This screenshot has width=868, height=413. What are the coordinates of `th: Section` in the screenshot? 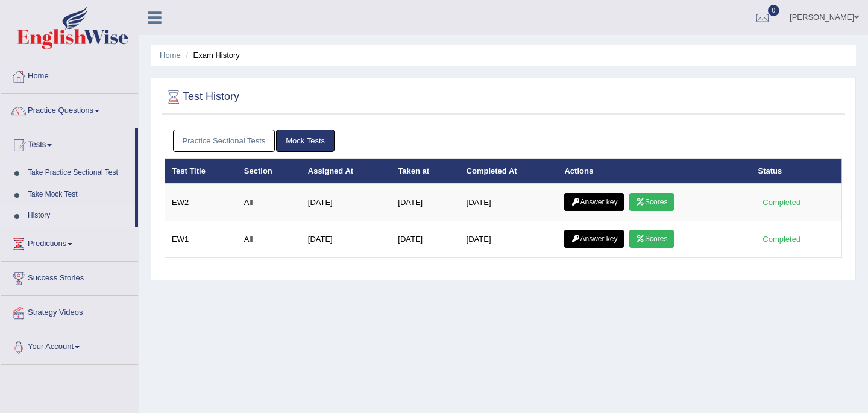 It's located at (270, 171).